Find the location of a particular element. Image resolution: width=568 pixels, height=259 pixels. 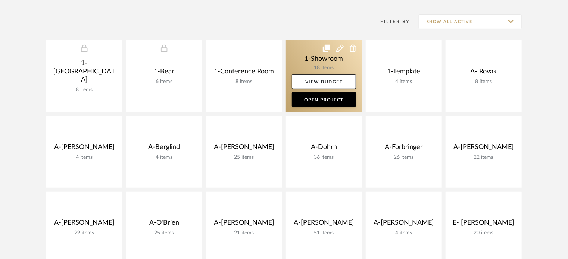

div: 21 items is located at coordinates (244, 233).